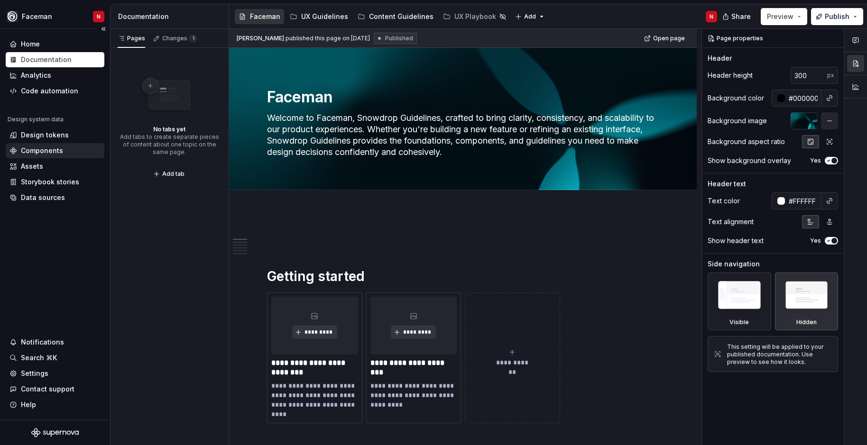  Describe the element at coordinates (42, 151) in the screenshot. I see `div: Components` at that location.